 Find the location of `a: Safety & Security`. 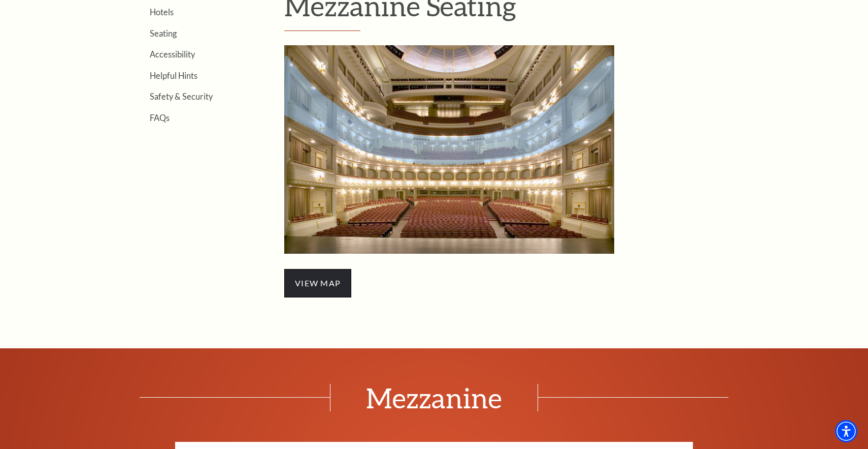

a: Safety & Security is located at coordinates (181, 96).